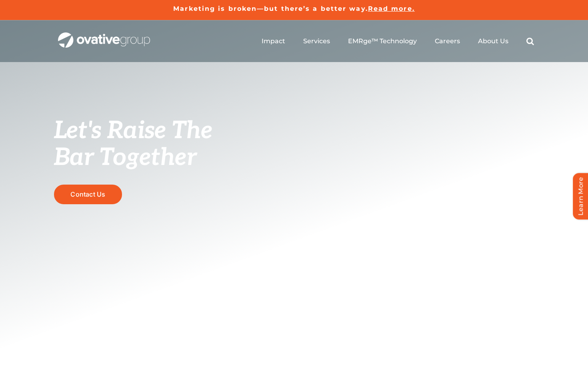 The width and height of the screenshot is (588, 368). I want to click on span: EMRge™ Technology, so click(383, 41).